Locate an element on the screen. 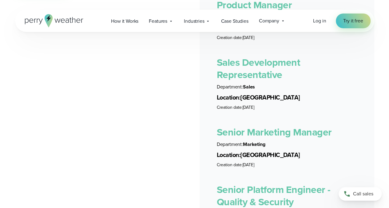  span: Call sales is located at coordinates (363, 194).